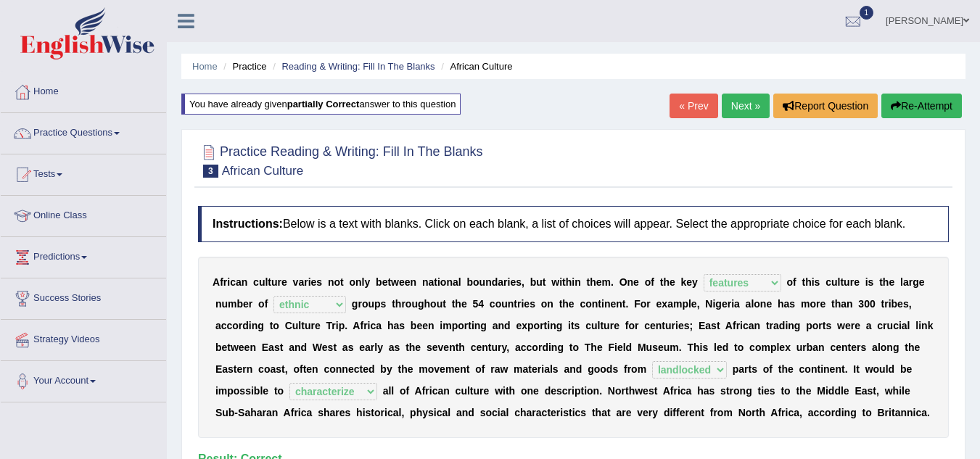  What do you see at coordinates (262, 170) in the screenshot?
I see `small: African Culture` at bounding box center [262, 170].